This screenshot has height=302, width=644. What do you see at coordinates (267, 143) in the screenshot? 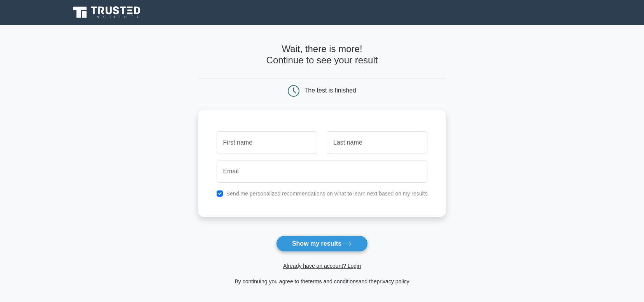
I see `input: First name` at bounding box center [267, 143].